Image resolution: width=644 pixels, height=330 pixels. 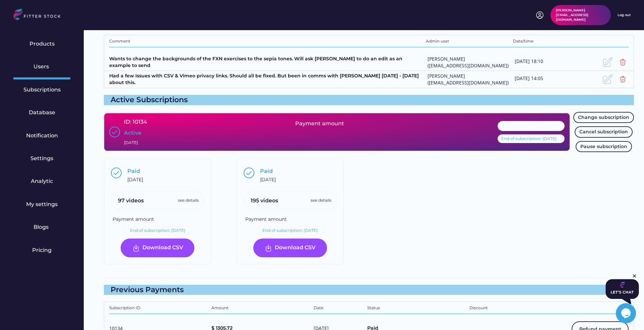 I want to click on div: ID: 10134, so click(x=136, y=122).